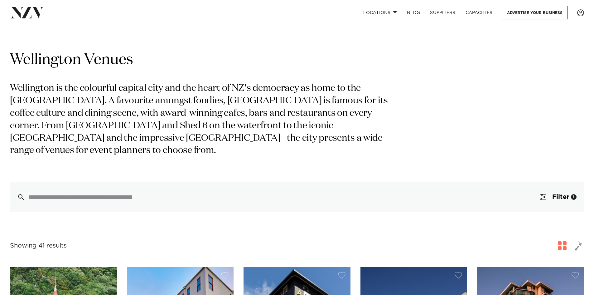 Image resolution: width=594 pixels, height=295 pixels. I want to click on a: SUPPLIERS, so click(442, 12).